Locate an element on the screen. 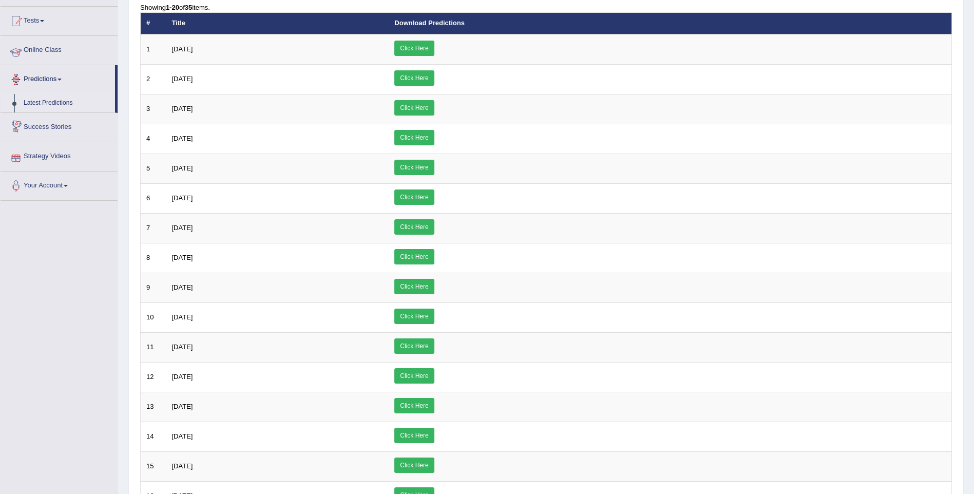 This screenshot has width=974, height=494. td: 7 is located at coordinates (153, 228).